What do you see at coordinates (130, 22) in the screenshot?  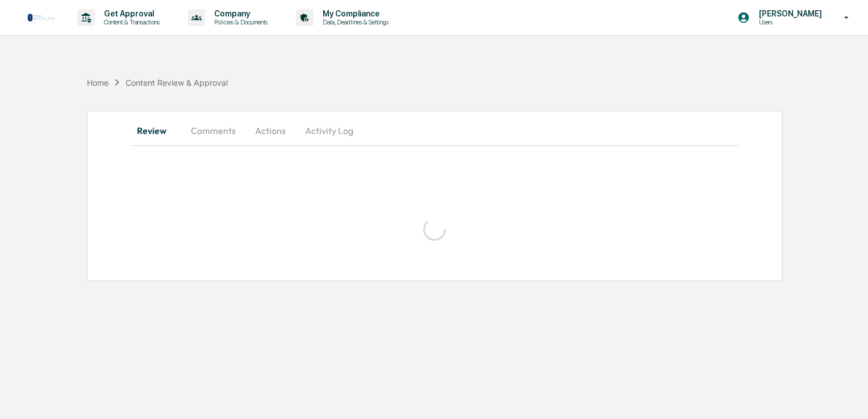 I see `p: Content & Transactions` at bounding box center [130, 22].